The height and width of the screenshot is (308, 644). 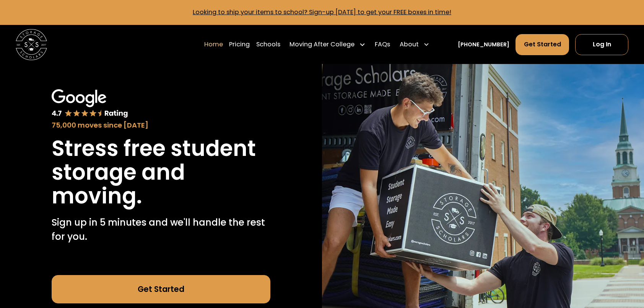 I want to click on a: Pricing, so click(x=239, y=44).